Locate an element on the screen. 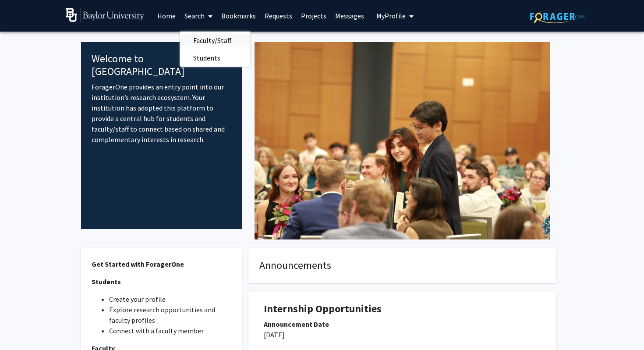 The width and height of the screenshot is (644, 350). img: Cover Image is located at coordinates (403, 141).